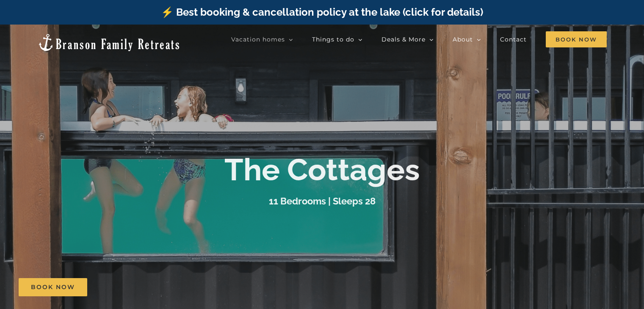 The height and width of the screenshot is (309, 644). What do you see at coordinates (322, 170) in the screenshot?
I see `b: The Cottages` at bounding box center [322, 170].